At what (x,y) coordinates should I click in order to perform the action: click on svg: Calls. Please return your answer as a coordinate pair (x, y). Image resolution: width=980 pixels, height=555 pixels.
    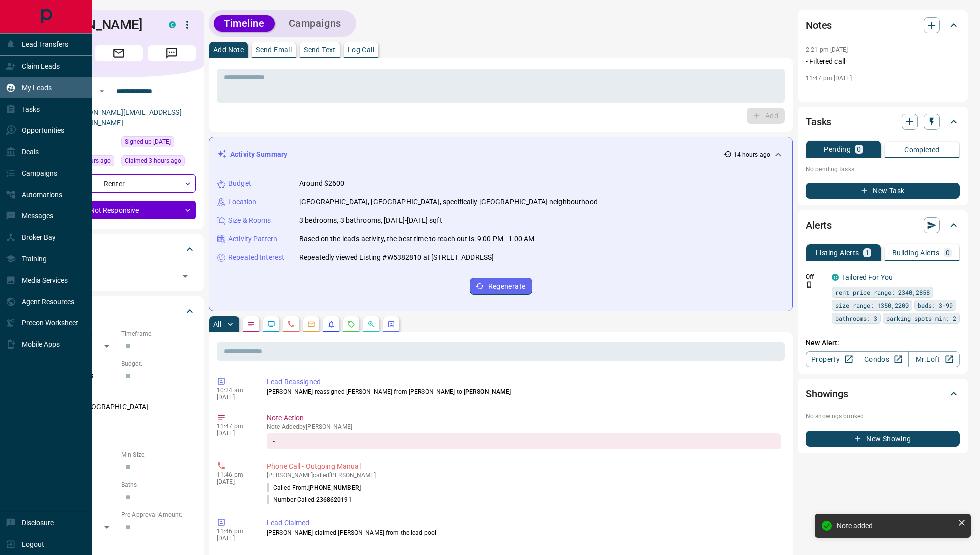
    Looking at the image, I should click on (291, 324).